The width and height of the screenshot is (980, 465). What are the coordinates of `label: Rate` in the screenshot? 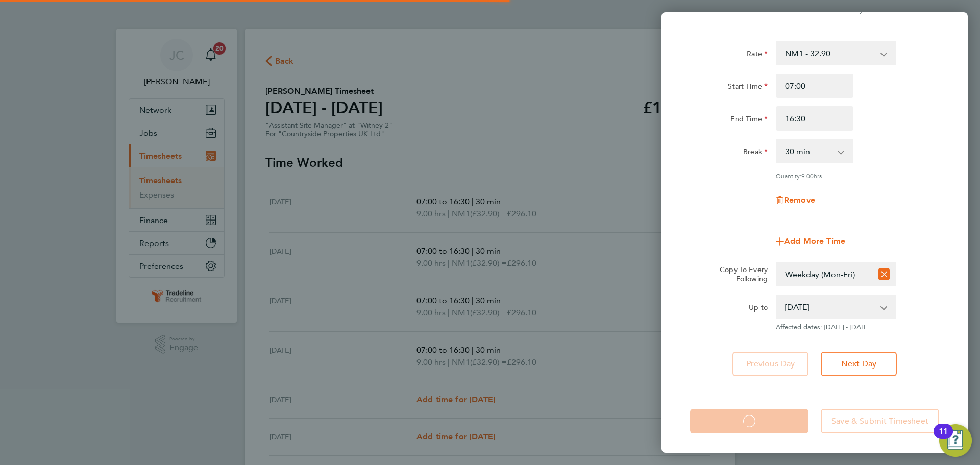 It's located at (757, 55).